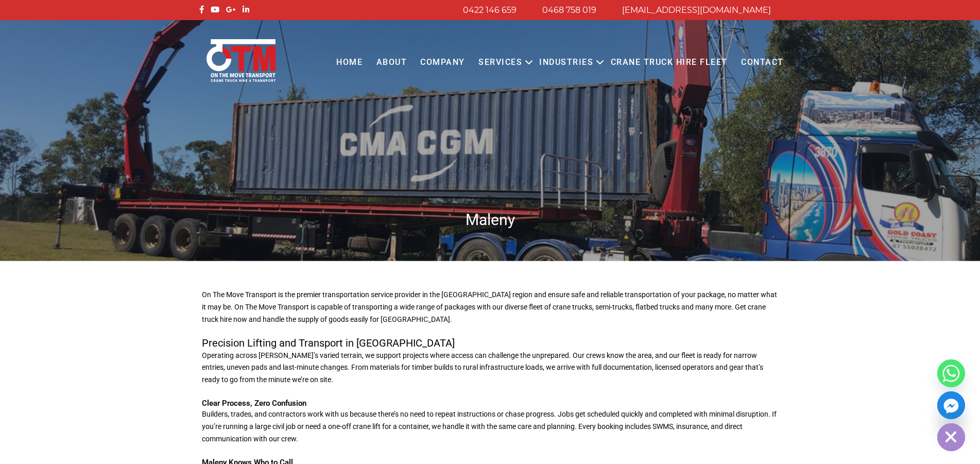 The width and height of the screenshot is (980, 464). I want to click on a: Whatsapp, so click(951, 373).